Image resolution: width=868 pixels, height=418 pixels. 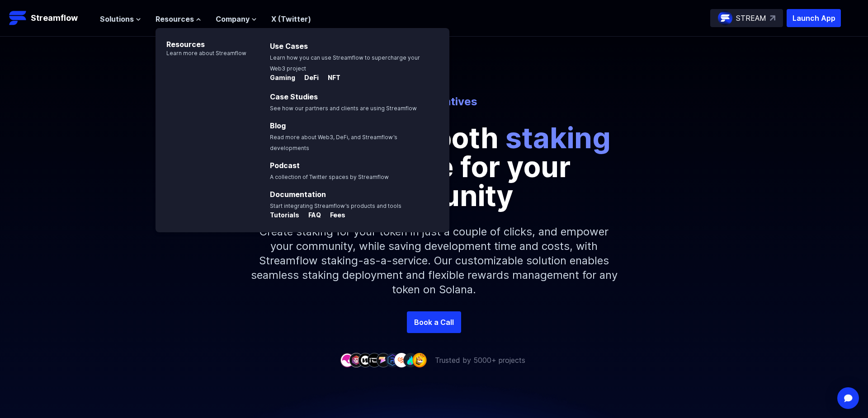 What do you see at coordinates (54, 18) in the screenshot?
I see `p: Streamflow` at bounding box center [54, 18].